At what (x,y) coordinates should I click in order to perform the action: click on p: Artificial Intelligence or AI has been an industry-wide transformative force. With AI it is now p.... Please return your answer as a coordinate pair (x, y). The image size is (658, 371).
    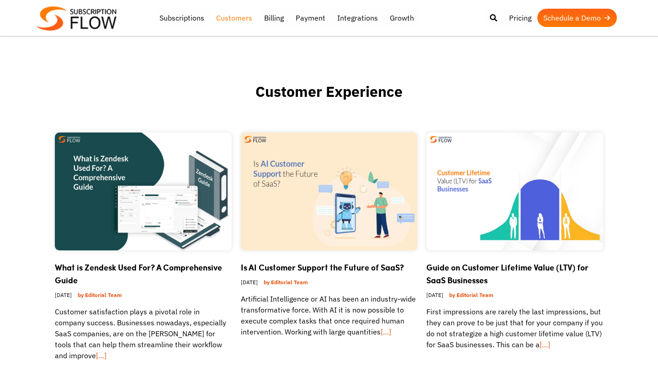
    Looking at the image, I should click on (329, 315).